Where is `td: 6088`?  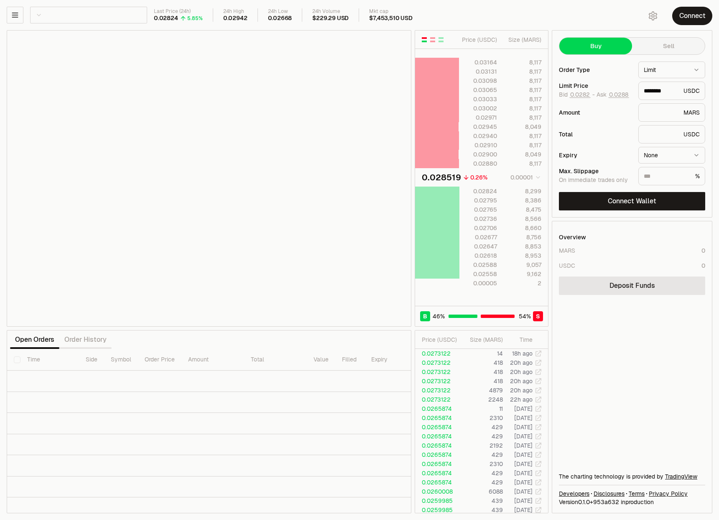
td: 6088 is located at coordinates (482, 491).